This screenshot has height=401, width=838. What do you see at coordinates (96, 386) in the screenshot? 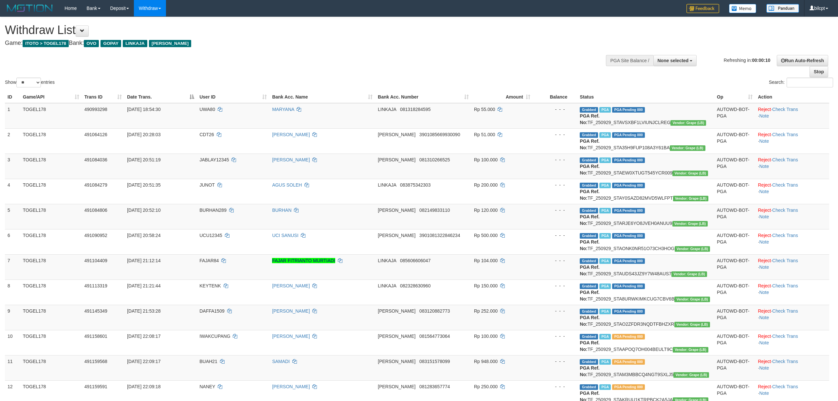
I see `span: 491159591` at bounding box center [96, 386].